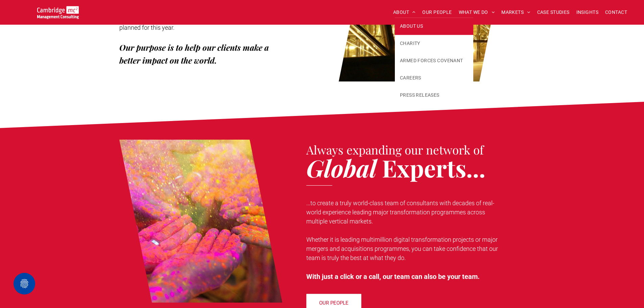 This screenshot has height=308, width=644. Describe the element at coordinates (432, 61) in the screenshot. I see `span: ARMED FORCES COVENANT` at that location.